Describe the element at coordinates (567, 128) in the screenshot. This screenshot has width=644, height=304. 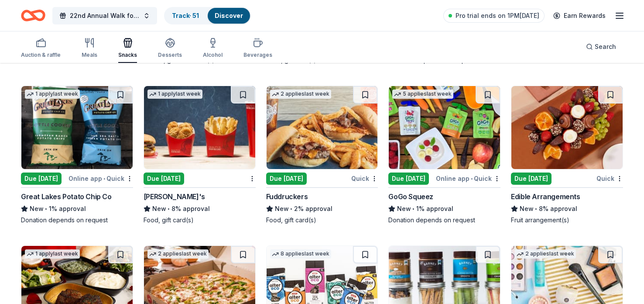
I see `img: Image for Edible Arrangements` at that location.